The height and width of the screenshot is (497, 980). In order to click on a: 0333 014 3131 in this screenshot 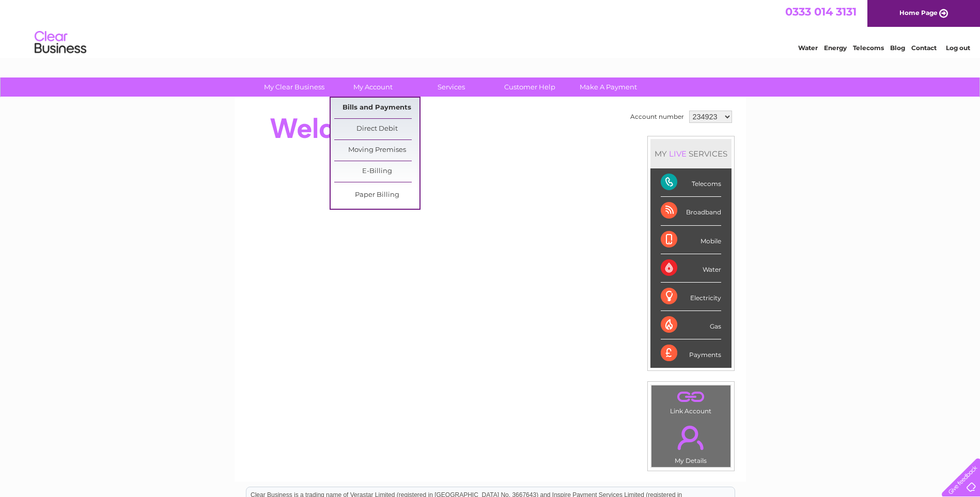, I will do `click(821, 11)`.